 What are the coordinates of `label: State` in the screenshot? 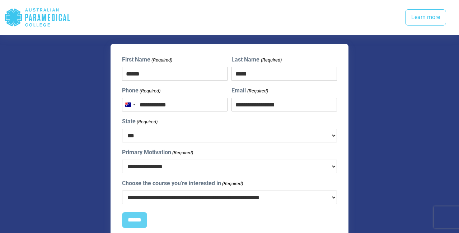 It's located at (140, 121).